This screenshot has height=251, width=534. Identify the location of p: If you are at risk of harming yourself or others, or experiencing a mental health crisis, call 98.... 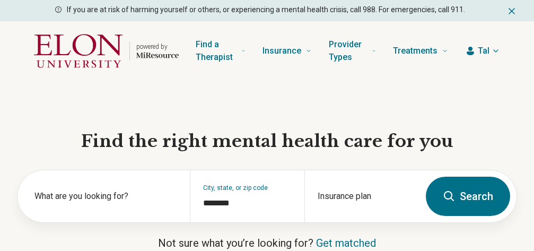
(266, 10).